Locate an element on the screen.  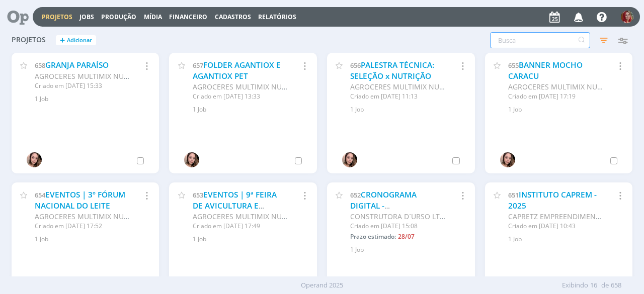
a: EVENTOS | 9ª FEIRA DE AVICULTURA E SUINOCULTURA DO NORDESTE 2025 is located at coordinates (235, 211).